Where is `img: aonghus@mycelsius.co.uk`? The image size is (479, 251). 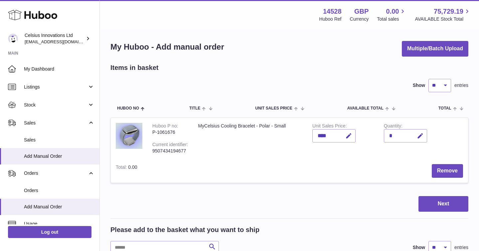
img: aonghus@mycelsius.co.uk is located at coordinates (13, 39).